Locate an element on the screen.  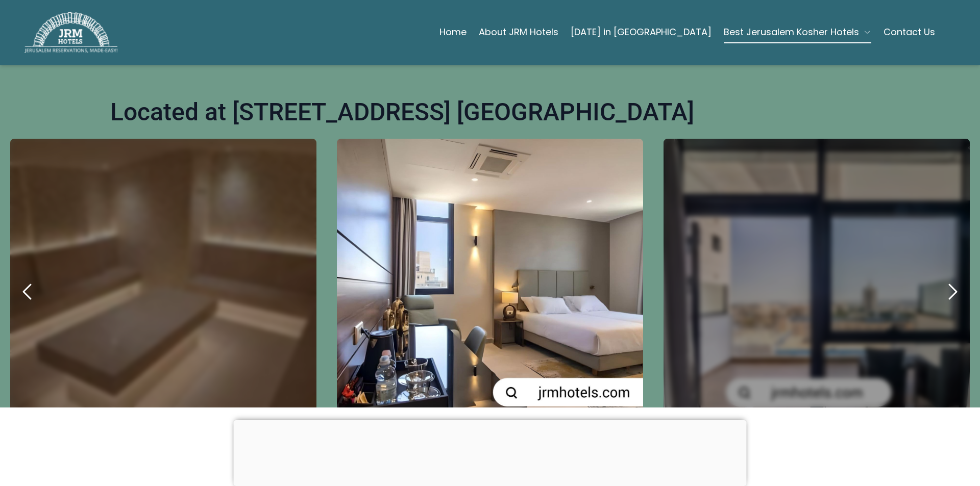
a: Contact Us is located at coordinates (909, 32).